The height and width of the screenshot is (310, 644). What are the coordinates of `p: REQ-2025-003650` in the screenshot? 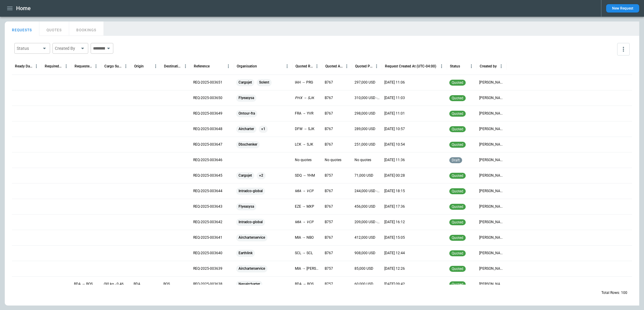 It's located at (208, 98).